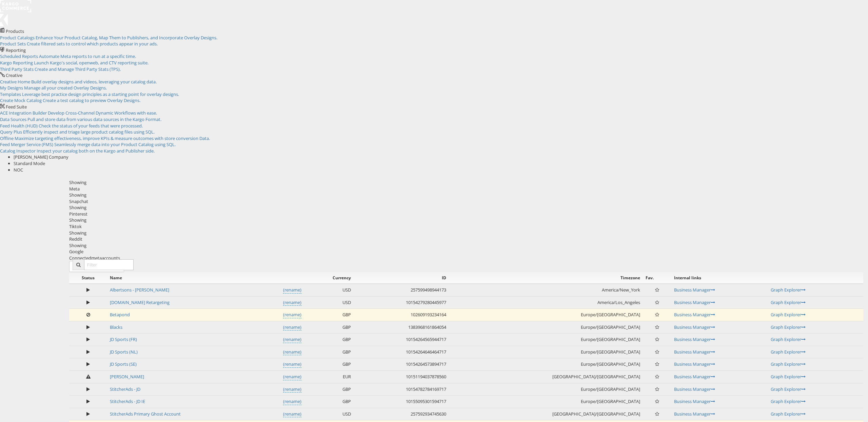 This screenshot has width=868, height=422. Describe the element at coordinates (401, 352) in the screenshot. I see `td: 10154264646464717` at that location.